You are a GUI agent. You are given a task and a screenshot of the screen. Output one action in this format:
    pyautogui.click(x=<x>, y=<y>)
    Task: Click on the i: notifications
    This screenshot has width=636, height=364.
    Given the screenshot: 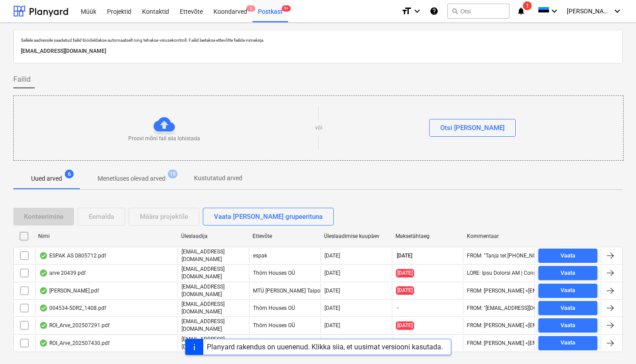 What is the action you would take?
    pyautogui.click(x=521, y=11)
    